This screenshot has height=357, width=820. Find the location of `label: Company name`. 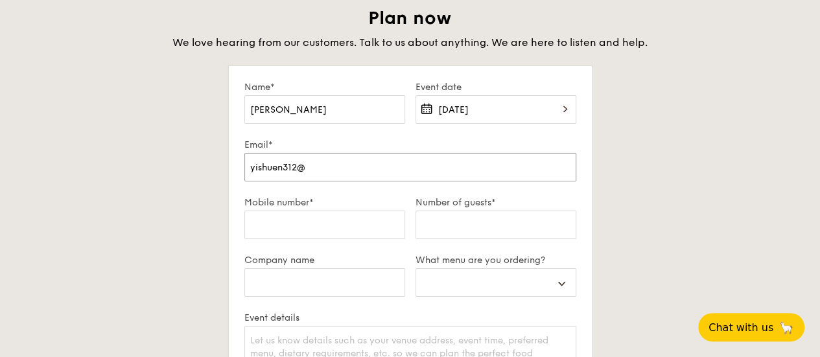

label: Company name is located at coordinates (325, 260).